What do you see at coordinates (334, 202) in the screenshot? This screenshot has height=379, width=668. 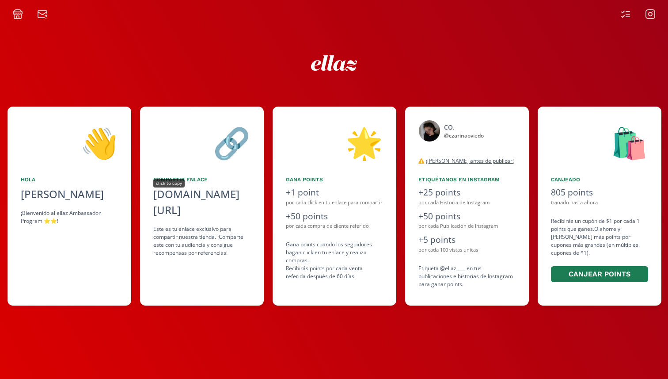 I see `div: por cada click en tu enlace para compartir` at bounding box center [334, 202].